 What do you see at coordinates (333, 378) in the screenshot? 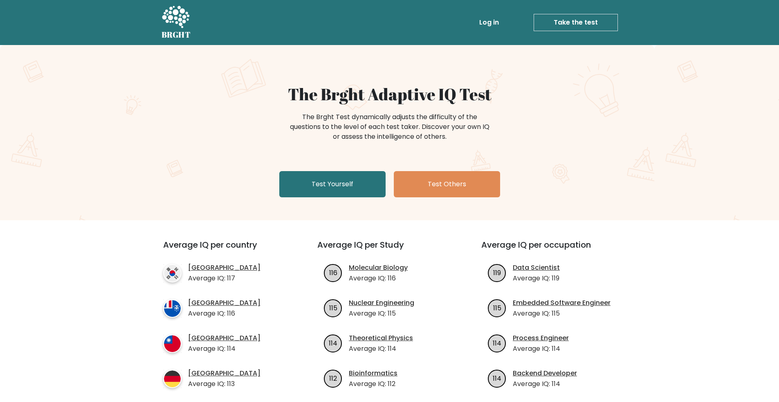
I see `text: 112` at bounding box center [333, 378].